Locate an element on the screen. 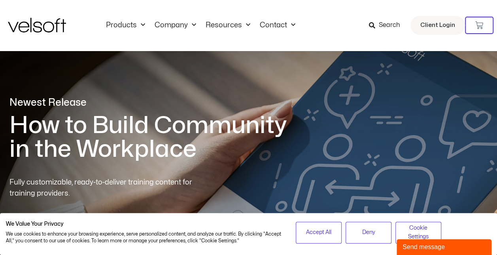 This screenshot has height=255, width=497. a: Client Login is located at coordinates (438, 25).